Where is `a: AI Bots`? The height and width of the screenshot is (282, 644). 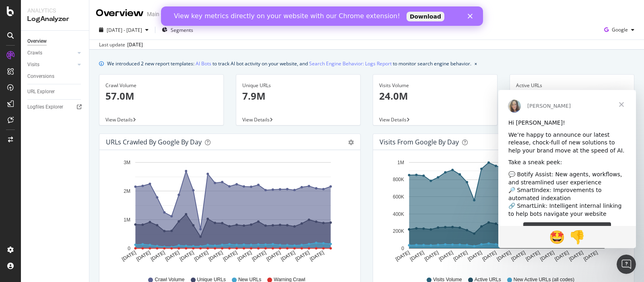
a: AI Bots is located at coordinates (204, 63).